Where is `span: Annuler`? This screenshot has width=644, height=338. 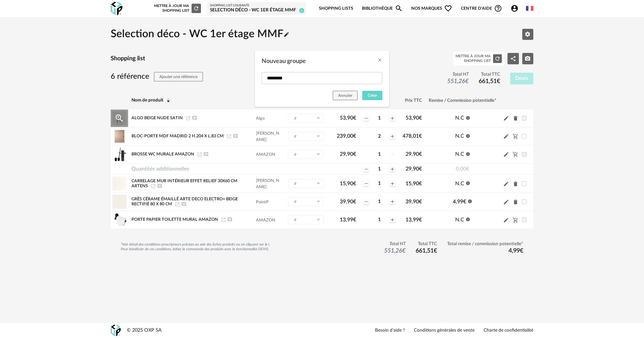 span: Annuler is located at coordinates (345, 95).